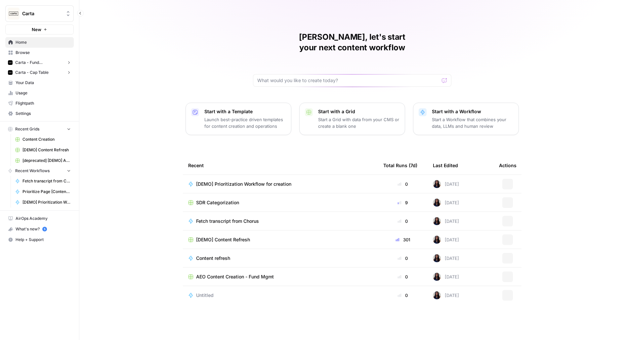  Describe the element at coordinates (39, 93) in the screenshot. I see `a: Usage` at that location.